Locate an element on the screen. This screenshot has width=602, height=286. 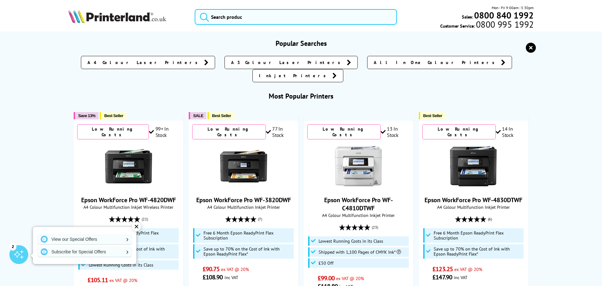
span: (6) is located at coordinates (490, 219).